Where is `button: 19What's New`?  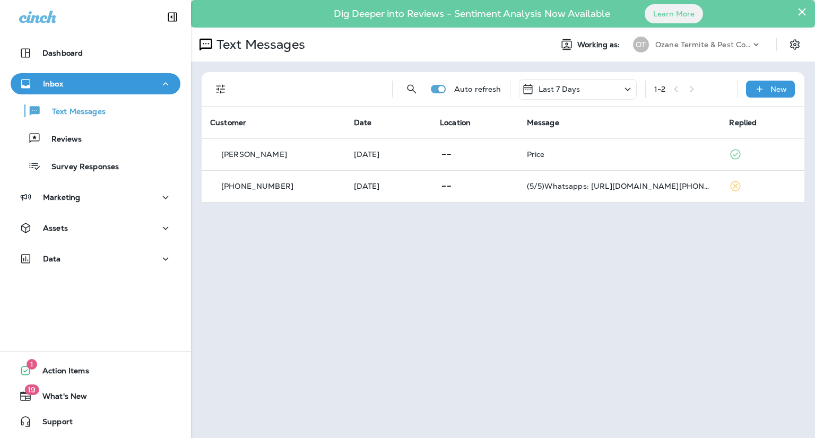 button: 19What's New is located at coordinates (96, 396).